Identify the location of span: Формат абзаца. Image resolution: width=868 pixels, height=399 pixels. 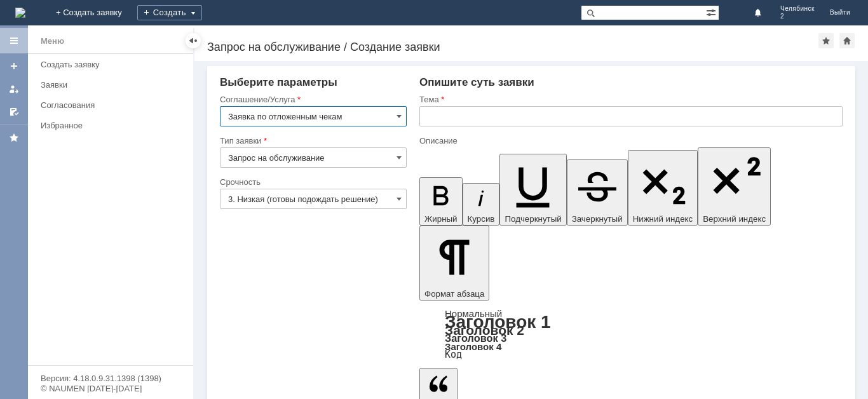
(454, 293).